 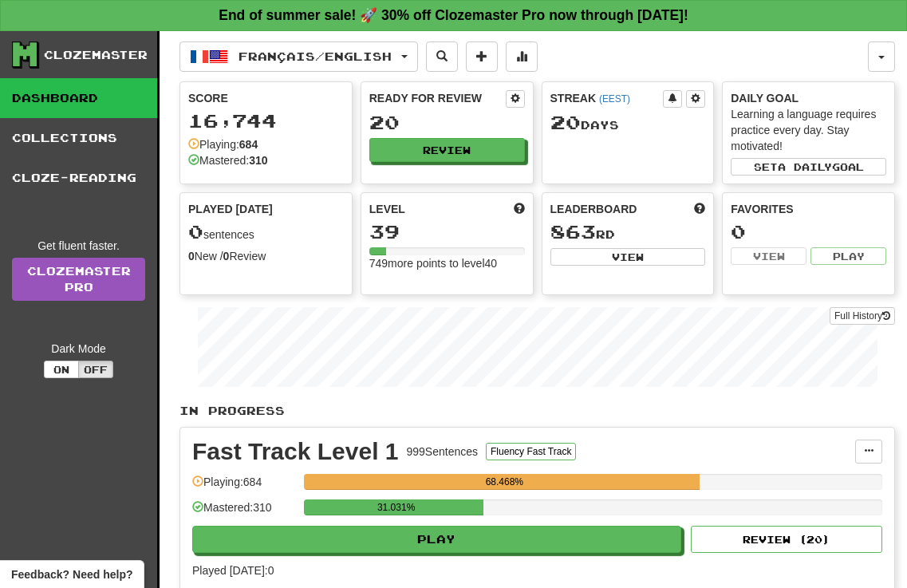 I want to click on div: Fast Track Level 1, so click(x=296, y=452).